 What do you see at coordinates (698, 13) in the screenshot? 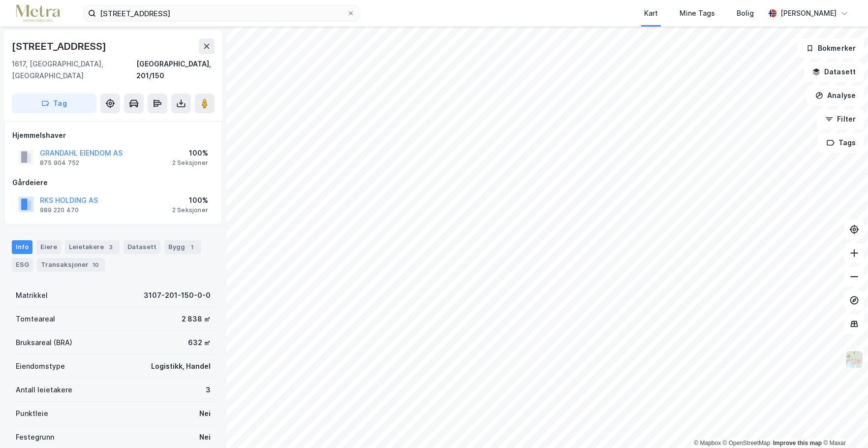
I see `div: Mine Tags` at bounding box center [698, 13].